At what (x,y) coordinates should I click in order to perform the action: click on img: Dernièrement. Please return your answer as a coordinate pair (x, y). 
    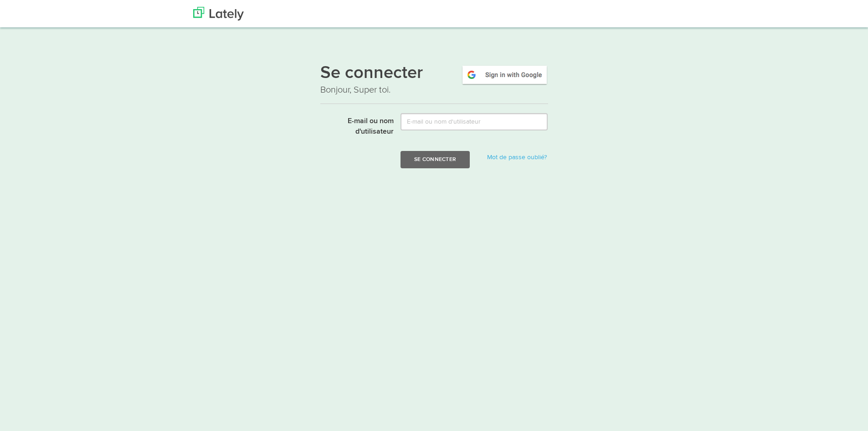
    Looking at the image, I should click on (219, 14).